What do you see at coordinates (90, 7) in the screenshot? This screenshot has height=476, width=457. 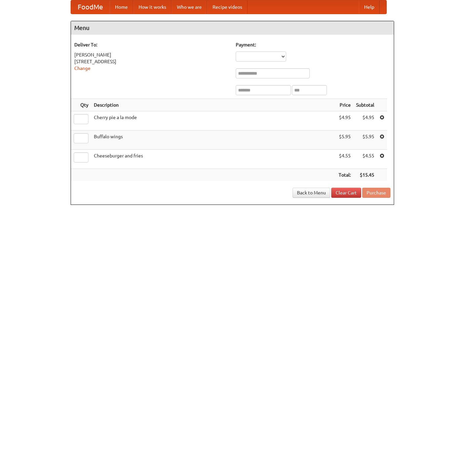 I see `a: FoodMe` at bounding box center [90, 7].